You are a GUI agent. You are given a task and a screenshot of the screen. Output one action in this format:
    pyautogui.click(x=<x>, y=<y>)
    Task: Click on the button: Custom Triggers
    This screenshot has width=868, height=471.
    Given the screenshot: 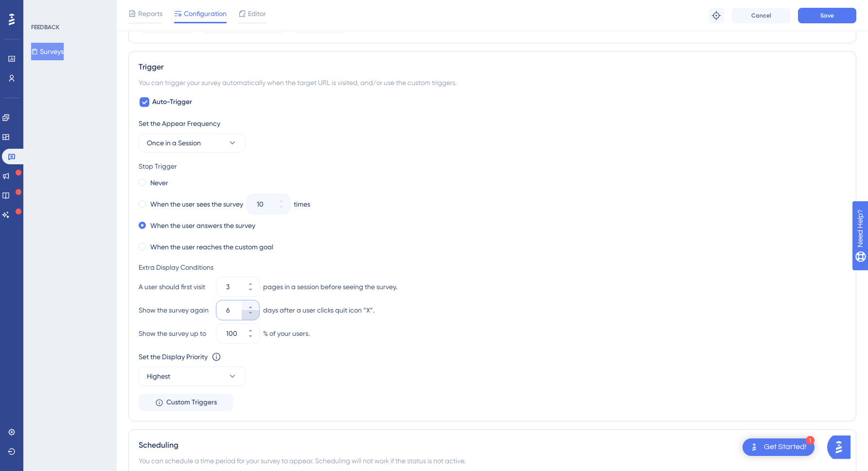 What is the action you would take?
    pyautogui.click(x=186, y=402)
    